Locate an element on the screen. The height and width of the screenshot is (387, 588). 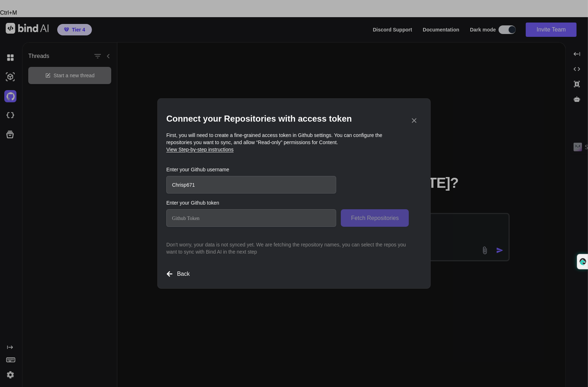
button: Fetch Repositories is located at coordinates (375, 218).